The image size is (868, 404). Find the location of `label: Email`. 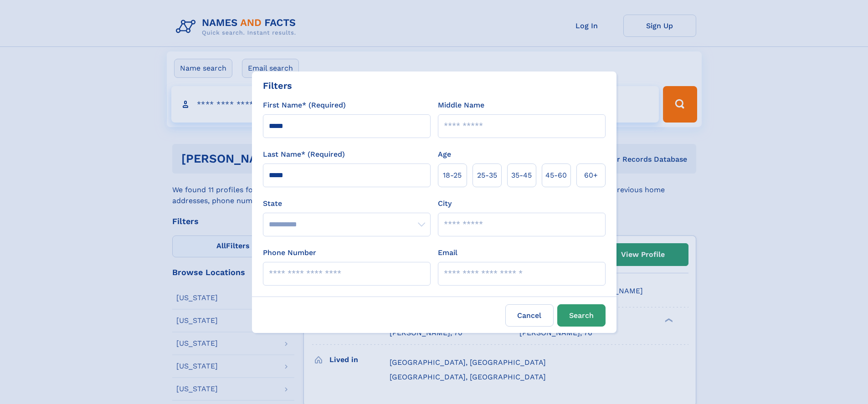

label: Email is located at coordinates (447, 252).